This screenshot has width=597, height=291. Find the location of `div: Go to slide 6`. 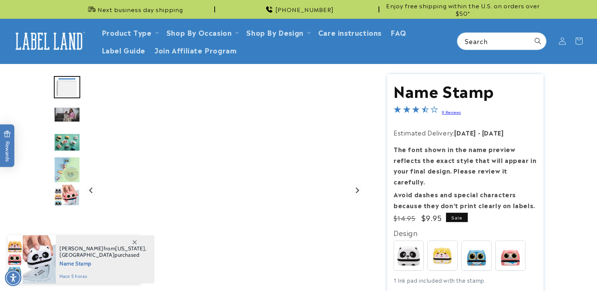

div: Go to slide 6 is located at coordinates (67, 197).